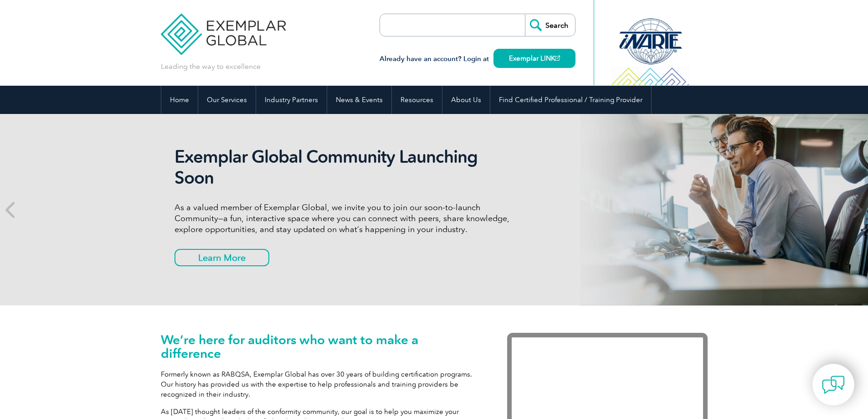  I want to click on a: Our Services, so click(227, 100).